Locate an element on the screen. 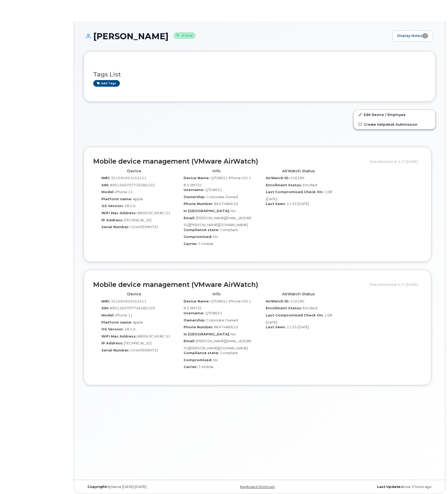 This screenshot has height=494, width=448. span: 1 is located at coordinates (425, 36).